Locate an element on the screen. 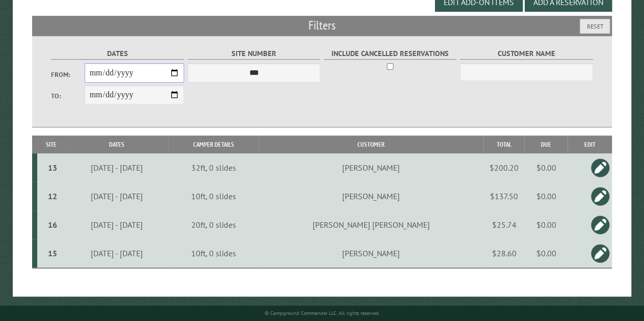 The width and height of the screenshot is (644, 321). label: Dates is located at coordinates (118, 54).